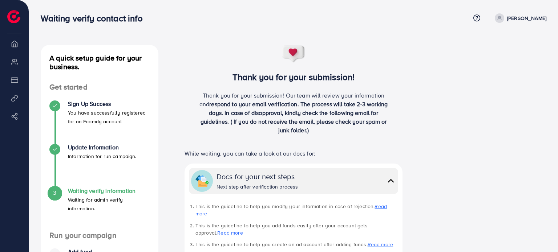  I want to click on p: You have successfully registered for an Ecomdy account, so click(109, 117).